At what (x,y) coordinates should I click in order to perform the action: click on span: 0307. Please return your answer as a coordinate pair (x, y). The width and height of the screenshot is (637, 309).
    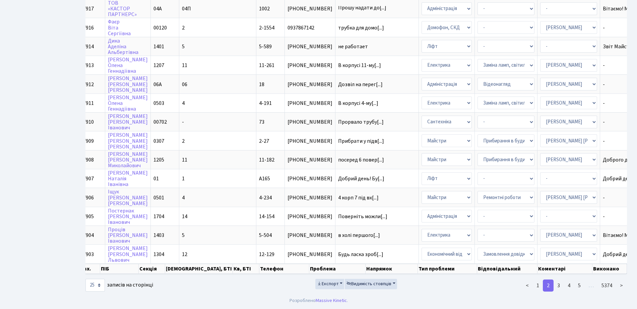
    Looking at the image, I should click on (159, 141).